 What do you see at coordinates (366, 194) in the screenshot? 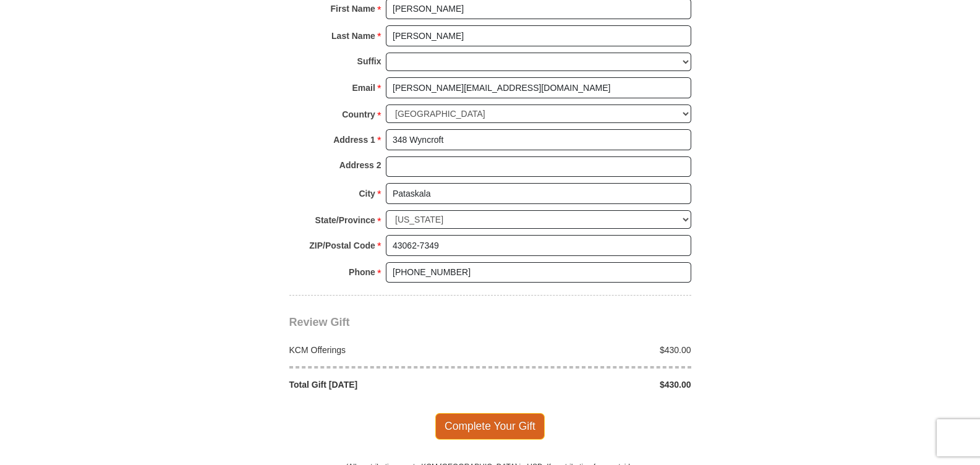
I see `strong: City` at bounding box center [366, 194].